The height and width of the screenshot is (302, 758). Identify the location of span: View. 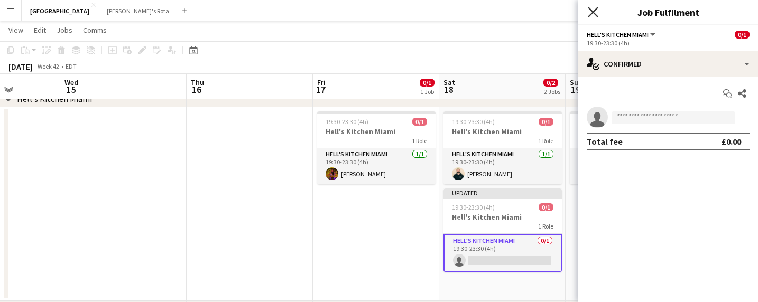
(16, 30).